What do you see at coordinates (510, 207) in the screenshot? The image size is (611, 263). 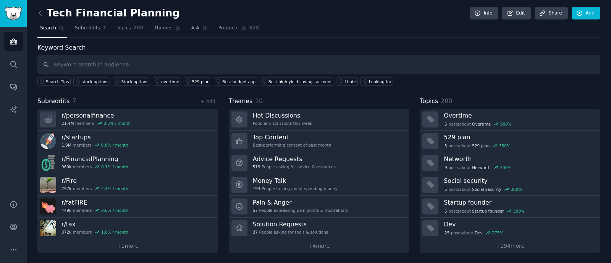 I see `a: Startup founder5postsaboutStartup founder300%` at bounding box center [510, 207].